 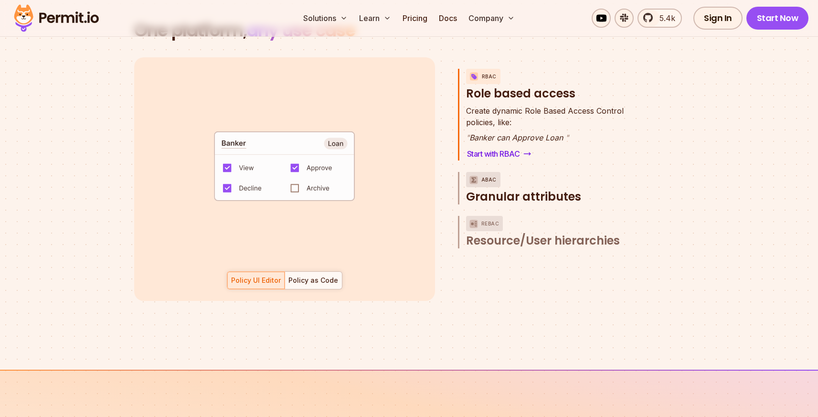 I want to click on button: ABACGranular attributes, so click(x=555, y=188).